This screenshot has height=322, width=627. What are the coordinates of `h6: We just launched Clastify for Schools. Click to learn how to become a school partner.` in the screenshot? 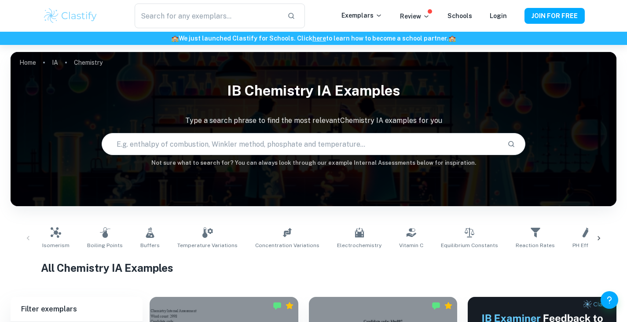 It's located at (313, 38).